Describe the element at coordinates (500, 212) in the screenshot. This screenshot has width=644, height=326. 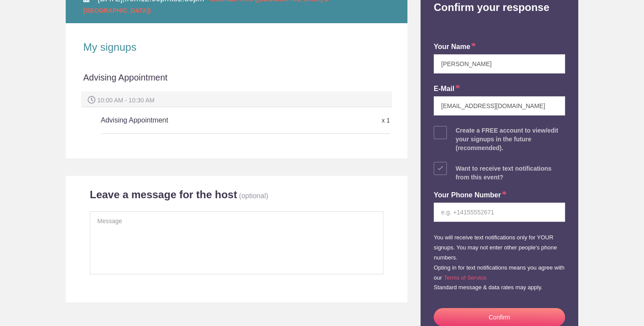
I see `input: e.g. +14155552671` at that location.